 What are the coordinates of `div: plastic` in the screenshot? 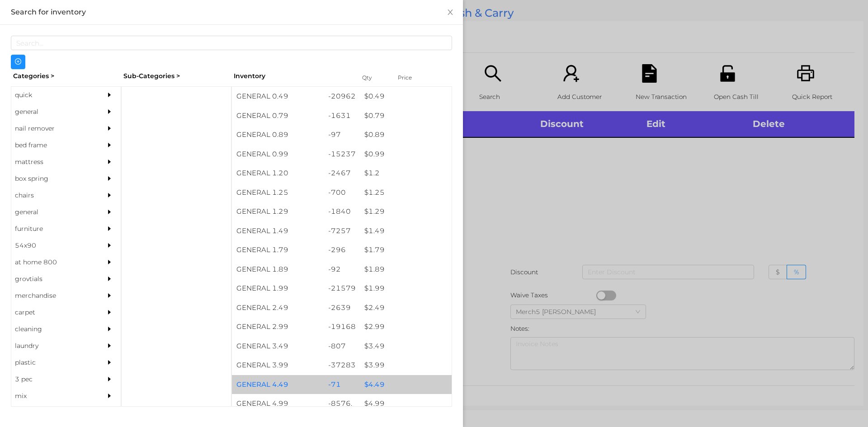 It's located at (53, 363).